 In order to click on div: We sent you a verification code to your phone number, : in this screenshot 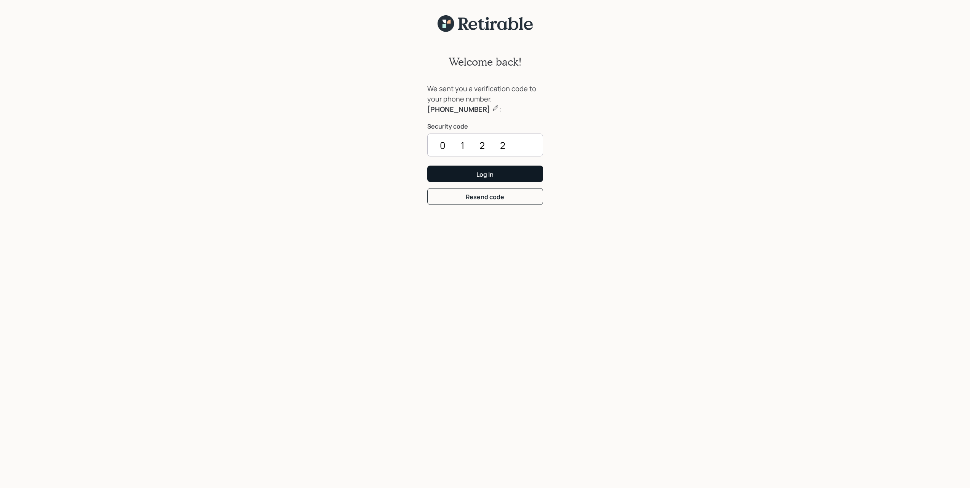, I will do `click(485, 99)`.